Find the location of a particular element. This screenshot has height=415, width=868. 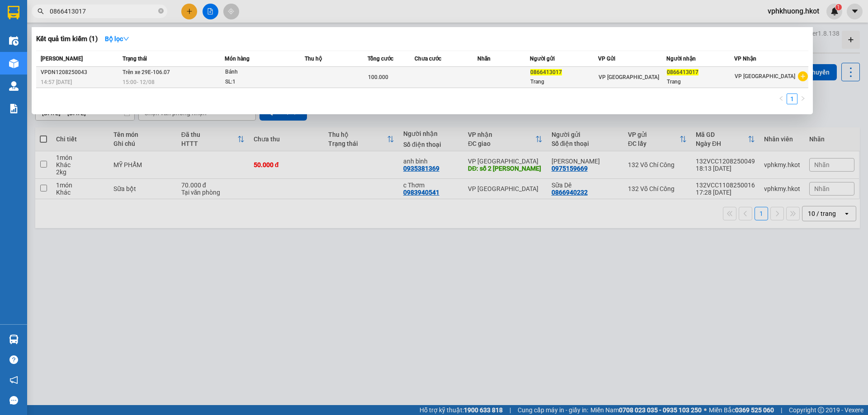

span: Chưa cước is located at coordinates (427, 58).